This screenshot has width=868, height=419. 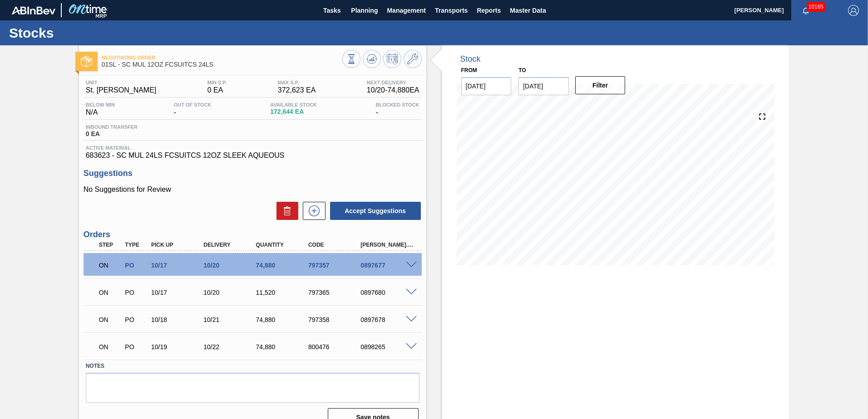 What do you see at coordinates (387, 265) in the screenshot?
I see `div: 0897677` at bounding box center [387, 265].